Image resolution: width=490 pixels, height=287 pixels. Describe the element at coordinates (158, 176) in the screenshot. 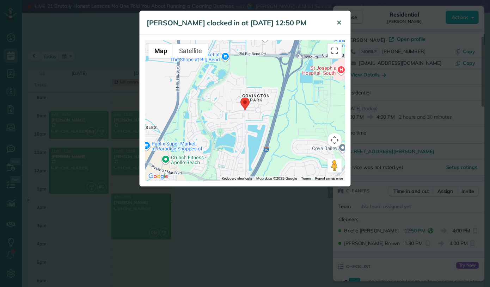

I see `img: Google` at that location.